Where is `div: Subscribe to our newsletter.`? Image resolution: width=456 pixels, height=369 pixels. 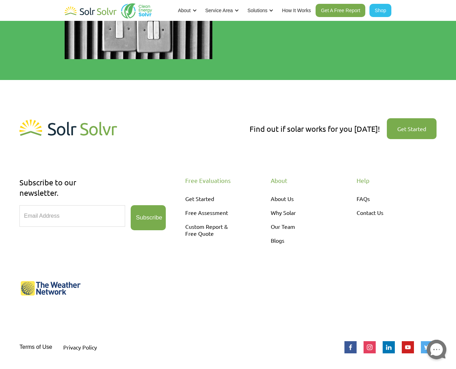 div: Subscribe to our newsletter. is located at coordinates (89, 188).